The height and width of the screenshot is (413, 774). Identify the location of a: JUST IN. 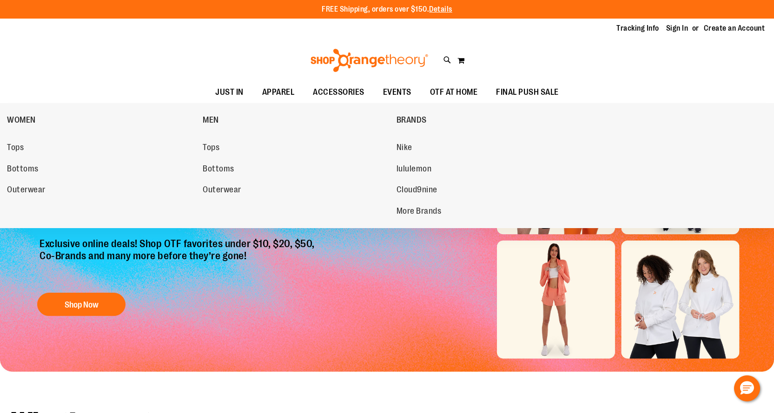
(229, 92).